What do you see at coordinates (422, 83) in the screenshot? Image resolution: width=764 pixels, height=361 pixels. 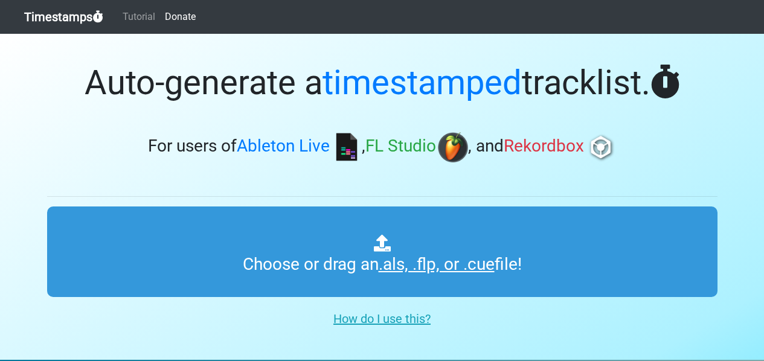 I see `span: timestamped` at bounding box center [422, 83].